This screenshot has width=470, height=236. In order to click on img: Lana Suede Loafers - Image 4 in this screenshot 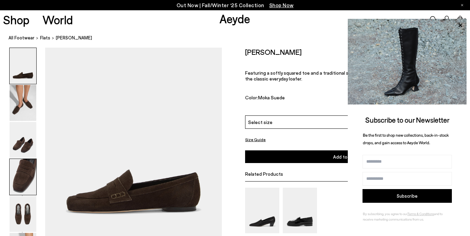, I will do `click(23, 177)`.